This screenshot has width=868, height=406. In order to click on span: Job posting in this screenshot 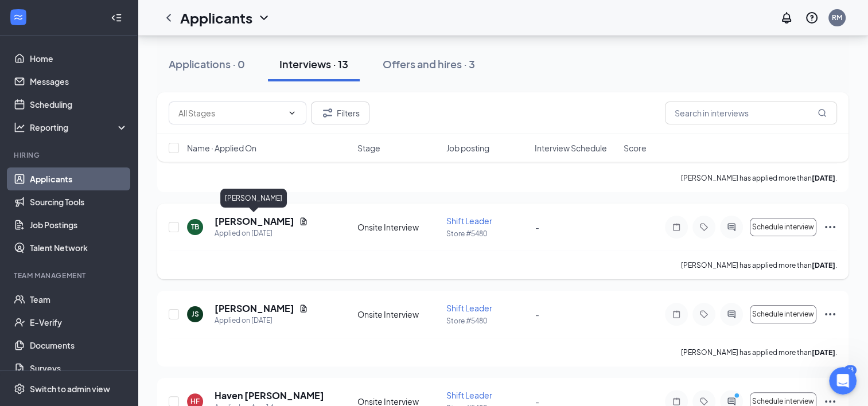, I will do `click(468, 148)`.